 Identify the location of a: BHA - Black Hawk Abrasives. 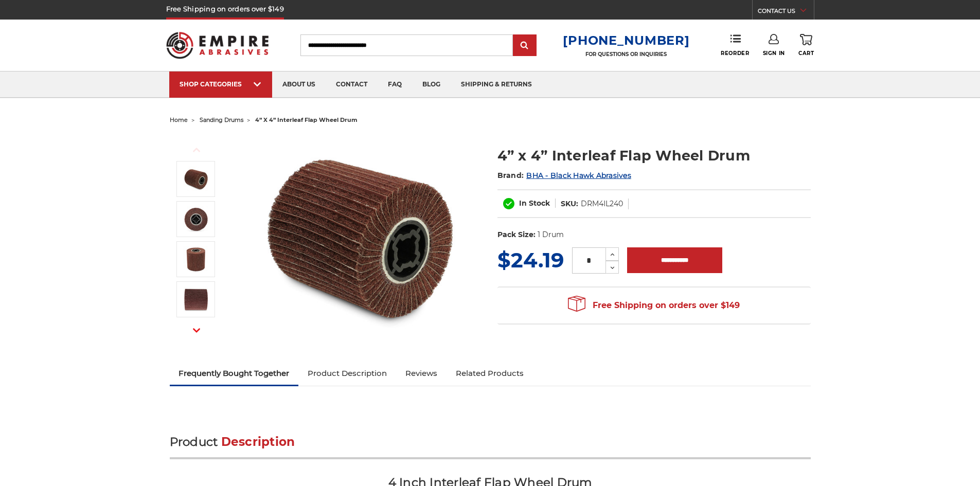
(579, 176).